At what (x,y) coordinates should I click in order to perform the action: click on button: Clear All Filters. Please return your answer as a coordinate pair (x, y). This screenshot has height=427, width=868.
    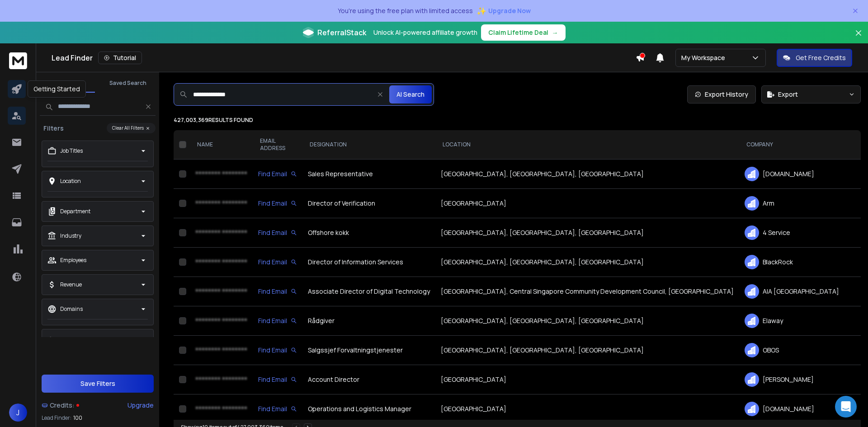
    Looking at the image, I should click on (132, 128).